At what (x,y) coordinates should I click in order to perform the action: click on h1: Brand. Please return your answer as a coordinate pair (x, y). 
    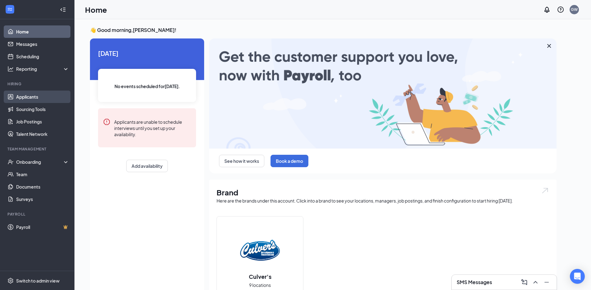
    Looking at the image, I should click on (383, 192).